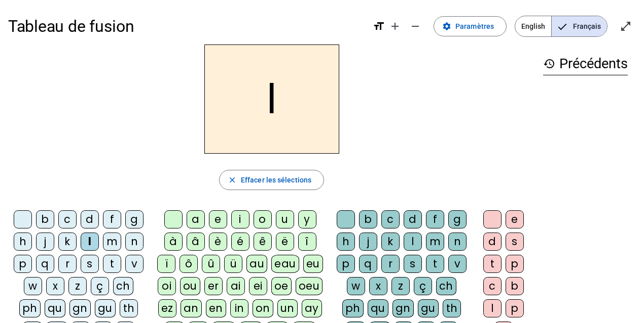 The image size is (644, 323). Describe the element at coordinates (167, 286) in the screenshot. I see `div: oi` at that location.